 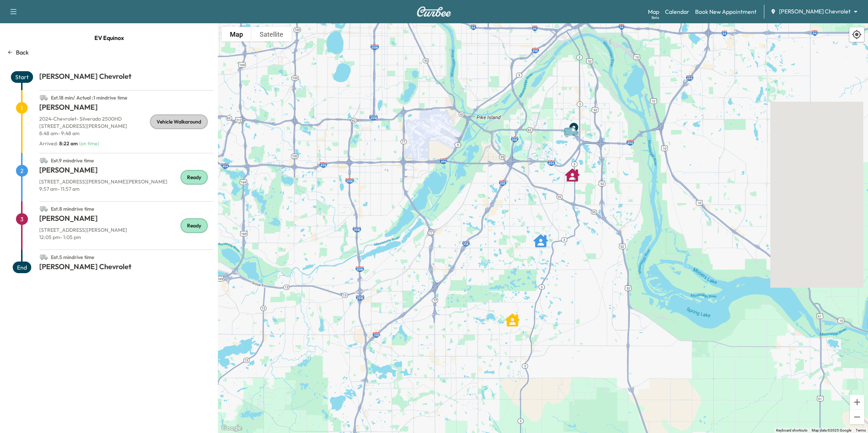 I want to click on span: Est. 8 min drive time, so click(x=72, y=209).